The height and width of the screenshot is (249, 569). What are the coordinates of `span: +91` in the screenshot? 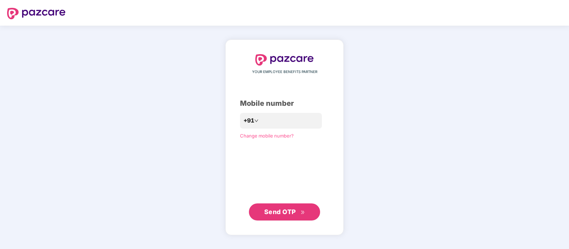 It's located at (249, 120).